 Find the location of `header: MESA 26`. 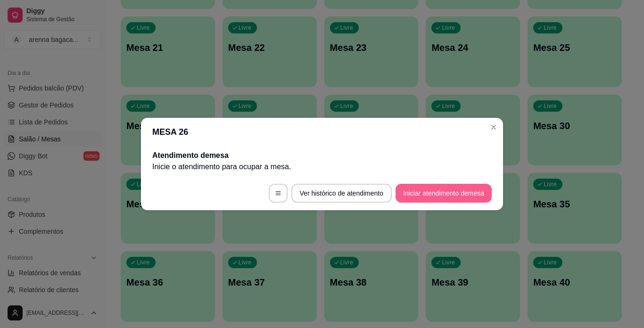

header: MESA 26 is located at coordinates (322, 132).